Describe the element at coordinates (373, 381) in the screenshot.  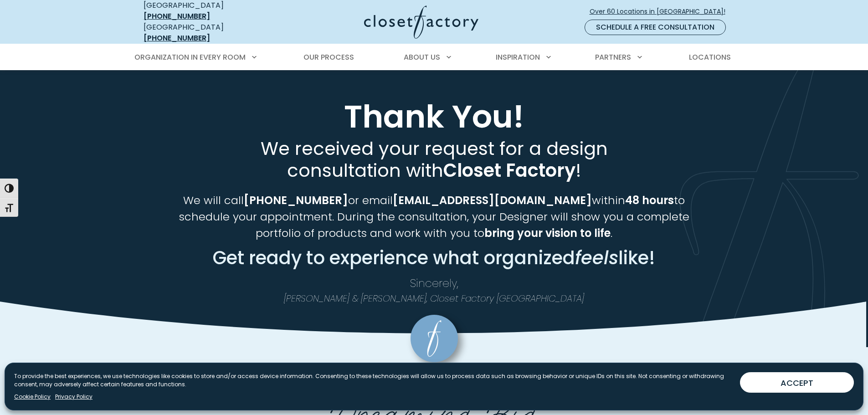
I see `p: To provide the best experiences, we use technologies like cookies to store and/or access device i...` at that location.